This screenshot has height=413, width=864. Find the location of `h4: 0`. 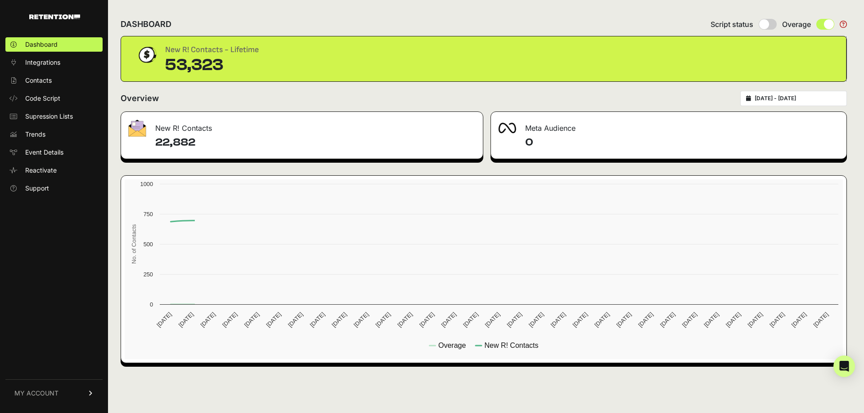

h4: 0 is located at coordinates (682, 143).